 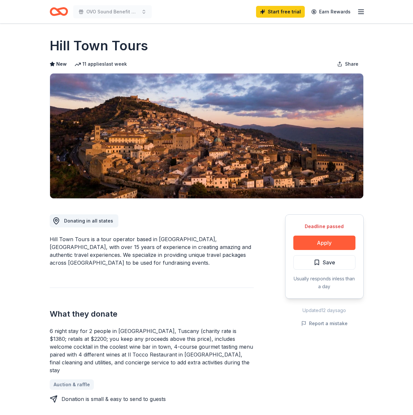 I want to click on span: New, so click(x=61, y=64).